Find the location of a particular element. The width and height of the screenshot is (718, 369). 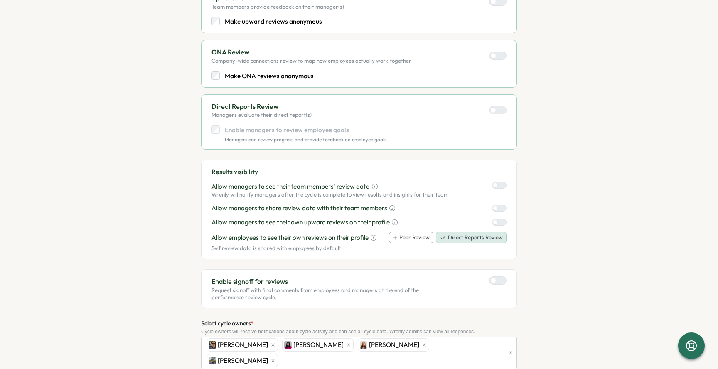

p: Managers evaluate their direct report(s) is located at coordinates (261, 115).